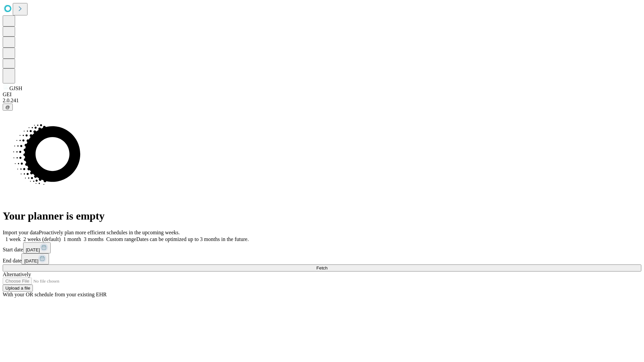 The width and height of the screenshot is (644, 362). Describe the element at coordinates (110, 232) in the screenshot. I see `span: Proactively plan more efficient schedules in the upcoming weeks.` at that location.